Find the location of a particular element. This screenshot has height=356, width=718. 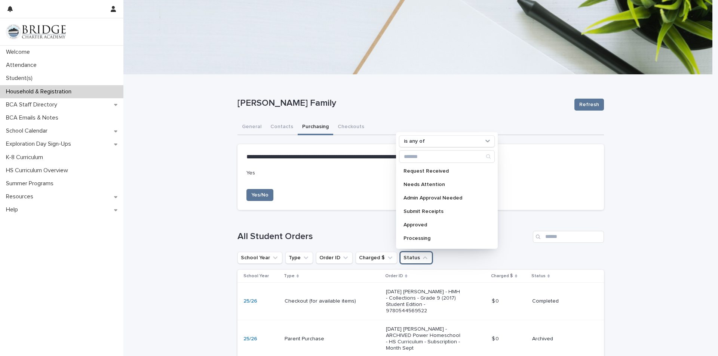

p: Order ID is located at coordinates (394, 276).